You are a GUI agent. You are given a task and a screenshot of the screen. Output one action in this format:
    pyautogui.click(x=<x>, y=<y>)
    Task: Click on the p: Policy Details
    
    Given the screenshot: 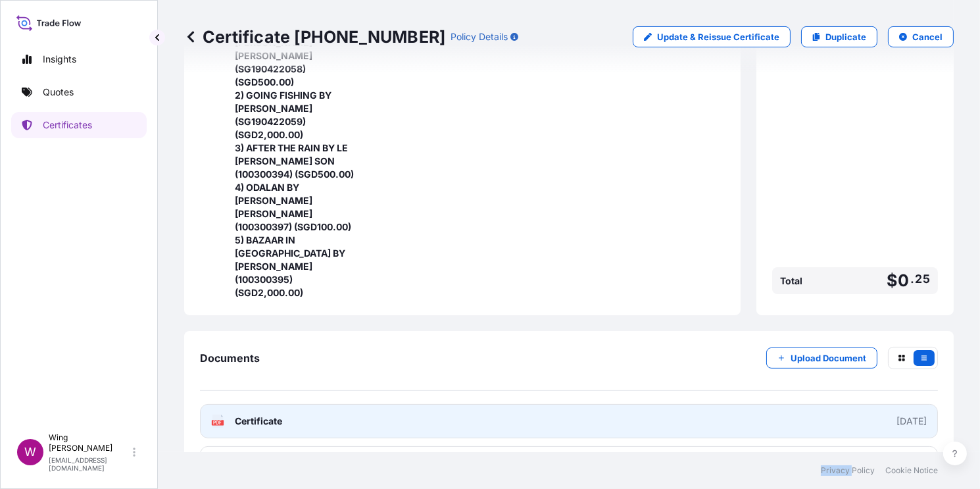 What is the action you would take?
    pyautogui.click(x=479, y=37)
    